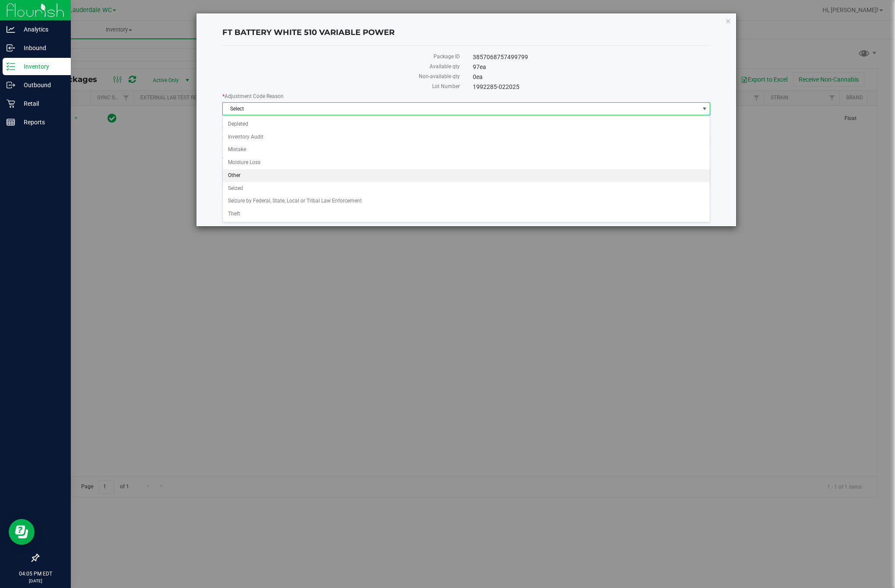 This screenshot has height=588, width=895. What do you see at coordinates (466, 125) in the screenshot?
I see `li: Depleted` at bounding box center [466, 125].